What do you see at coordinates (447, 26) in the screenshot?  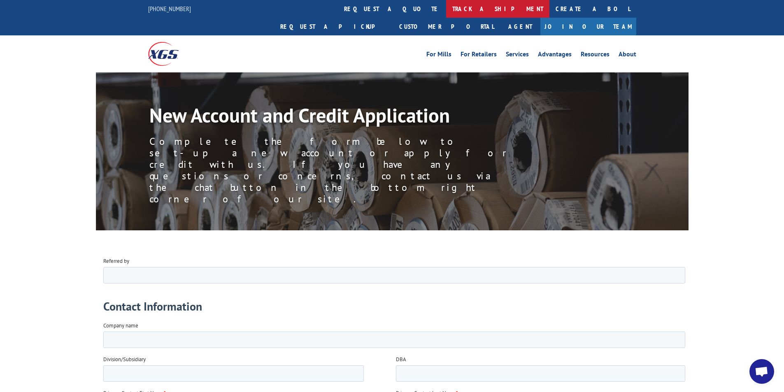 I see `a: Customer Portal` at bounding box center [447, 26].